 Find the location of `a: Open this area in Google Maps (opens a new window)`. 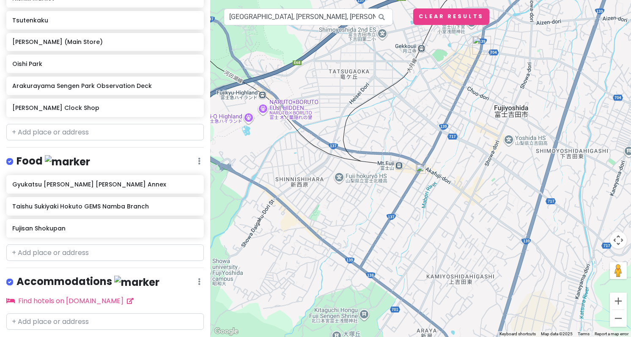

a: Open this area in Google Maps (opens a new window) is located at coordinates (226, 331).